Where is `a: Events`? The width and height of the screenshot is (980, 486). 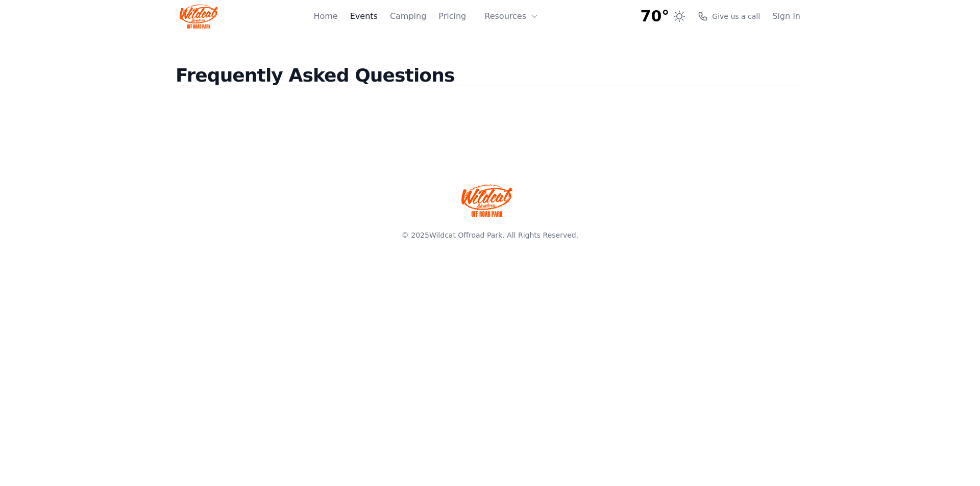
a: Events is located at coordinates (364, 17).